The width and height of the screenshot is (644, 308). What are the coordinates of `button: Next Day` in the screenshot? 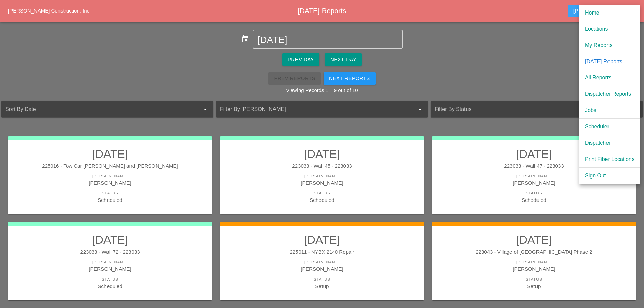 It's located at (343, 59).